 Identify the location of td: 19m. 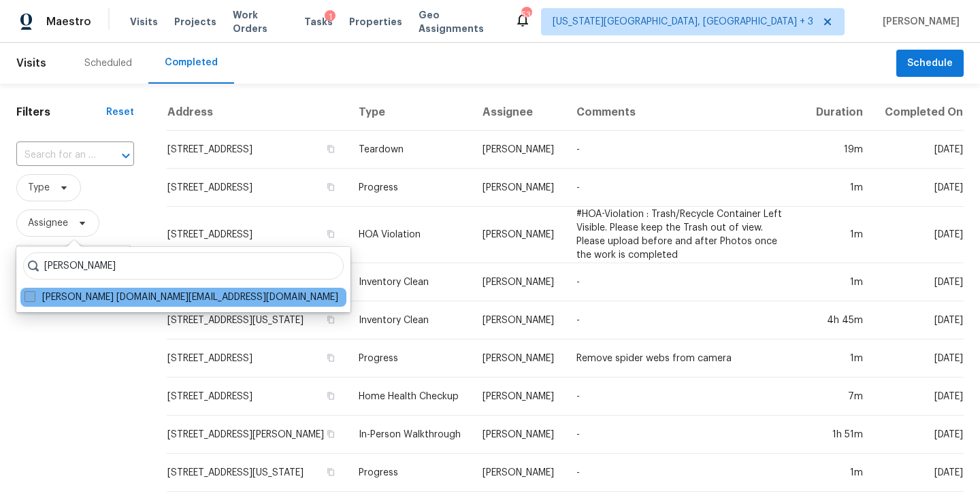
(838, 149).